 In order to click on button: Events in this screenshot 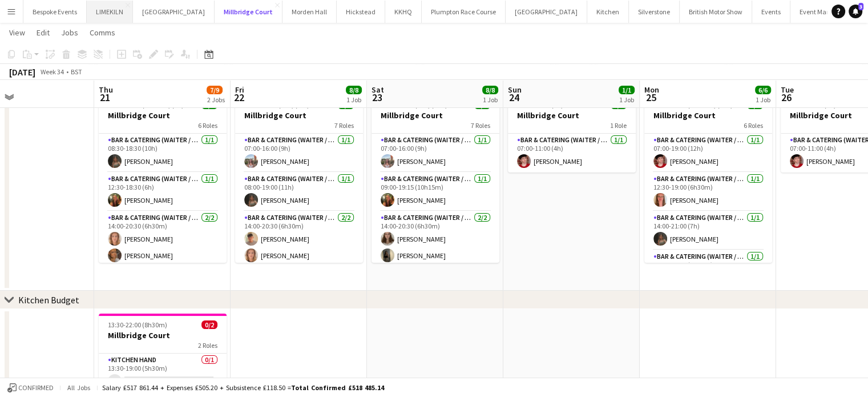, I will do `click(771, 11)`.